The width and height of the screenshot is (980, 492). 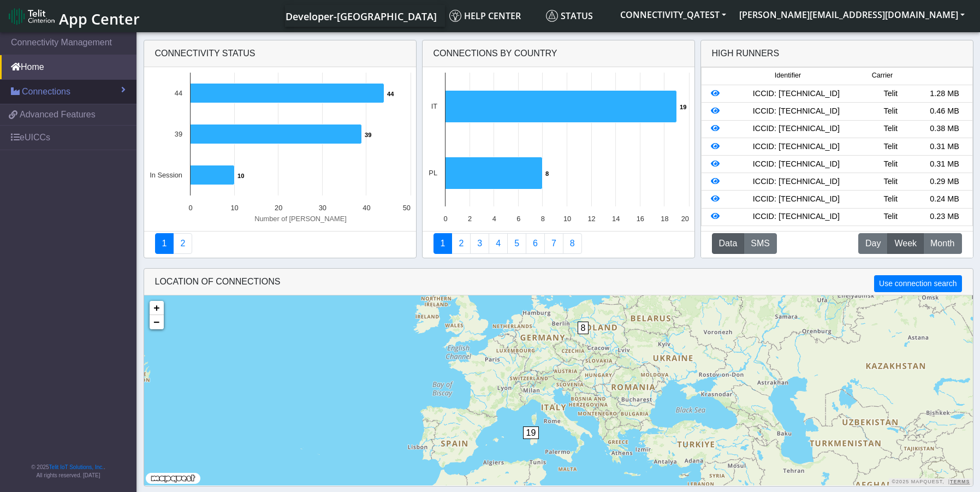 I want to click on a: Terms, so click(x=960, y=482).